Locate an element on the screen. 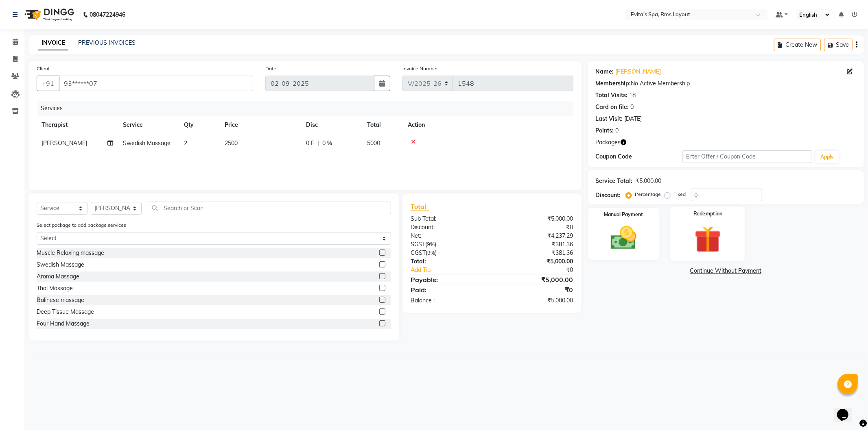 The height and width of the screenshot is (430, 868). div: 18 is located at coordinates (633, 95).